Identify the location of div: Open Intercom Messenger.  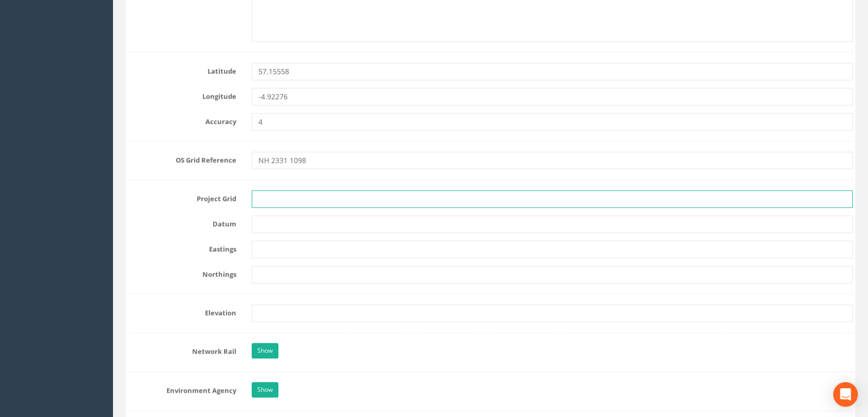
(845, 394).